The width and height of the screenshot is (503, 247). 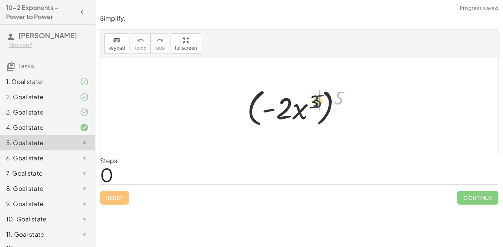 I want to click on button: fullscreen, so click(x=186, y=43).